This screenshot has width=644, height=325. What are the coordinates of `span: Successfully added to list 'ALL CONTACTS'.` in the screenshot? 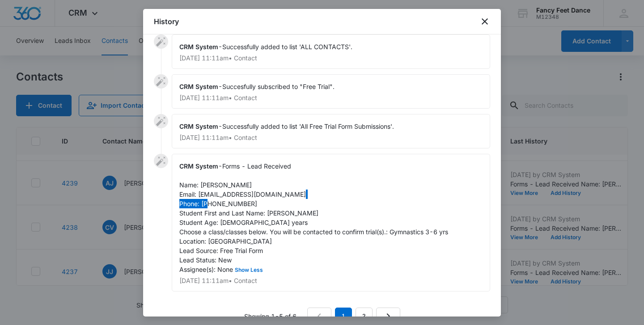 It's located at (287, 46).